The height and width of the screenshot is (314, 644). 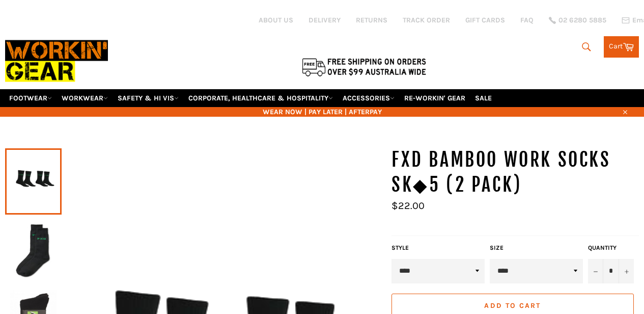 I want to click on a: Cart, so click(x=621, y=47).